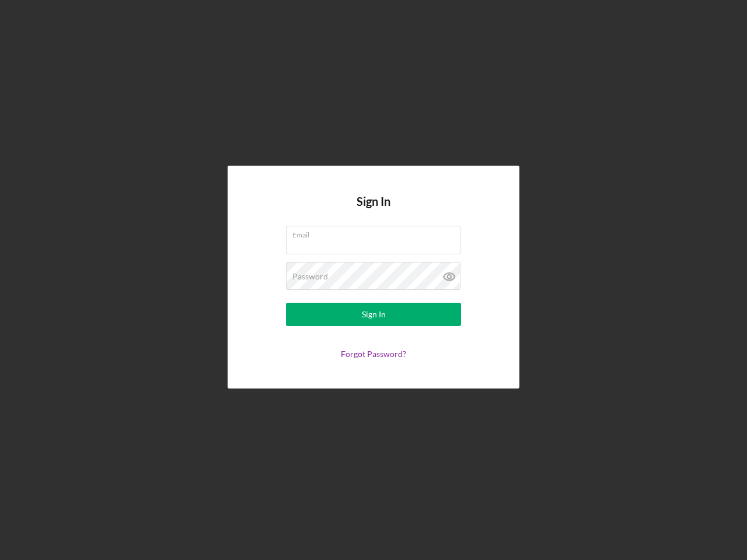 This screenshot has height=560, width=747. I want to click on h4: Sign In, so click(374, 210).